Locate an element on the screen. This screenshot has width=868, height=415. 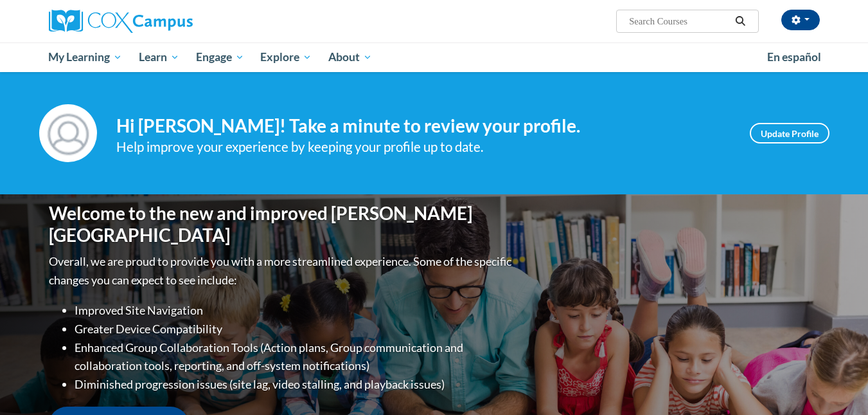
button: Search is located at coordinates (741, 21).